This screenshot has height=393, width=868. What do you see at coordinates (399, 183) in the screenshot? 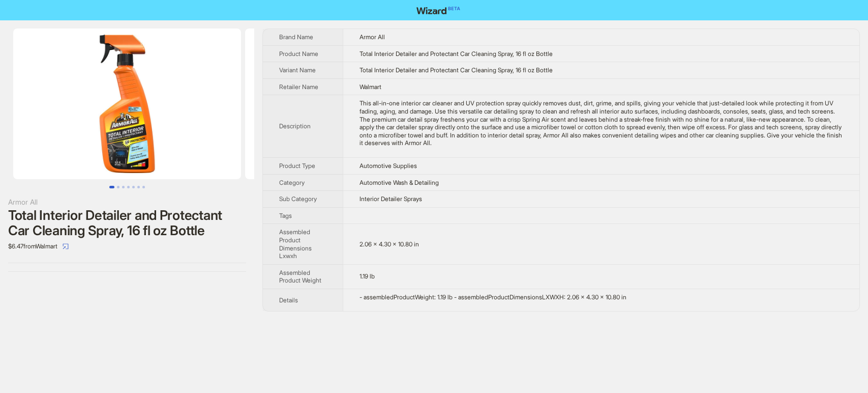
I see `span: Automotive Wash & Detailing` at bounding box center [399, 183].